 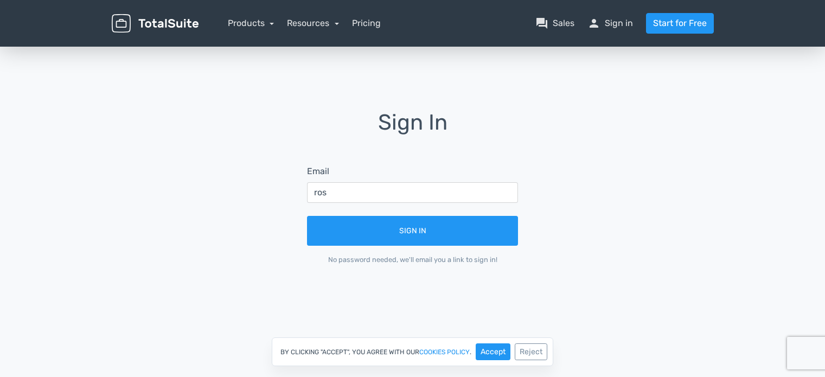 What do you see at coordinates (493, 351) in the screenshot?
I see `button: Accept` at bounding box center [493, 351].